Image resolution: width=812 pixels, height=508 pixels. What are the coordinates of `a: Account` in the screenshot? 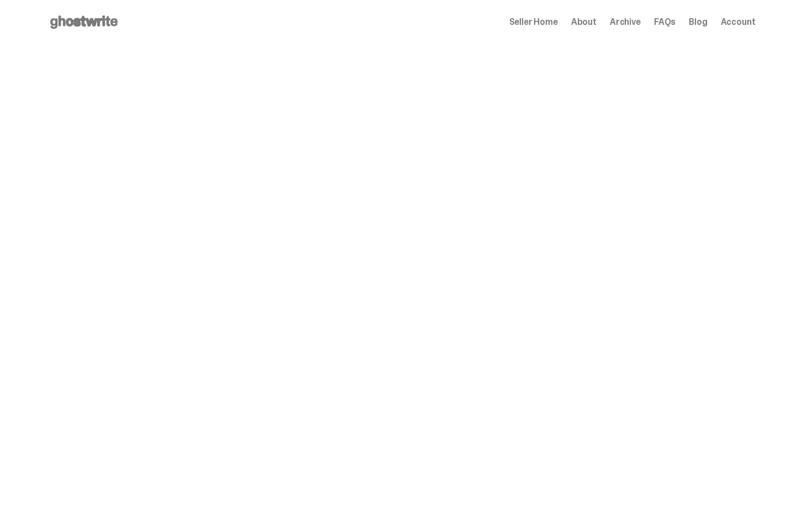 It's located at (738, 22).